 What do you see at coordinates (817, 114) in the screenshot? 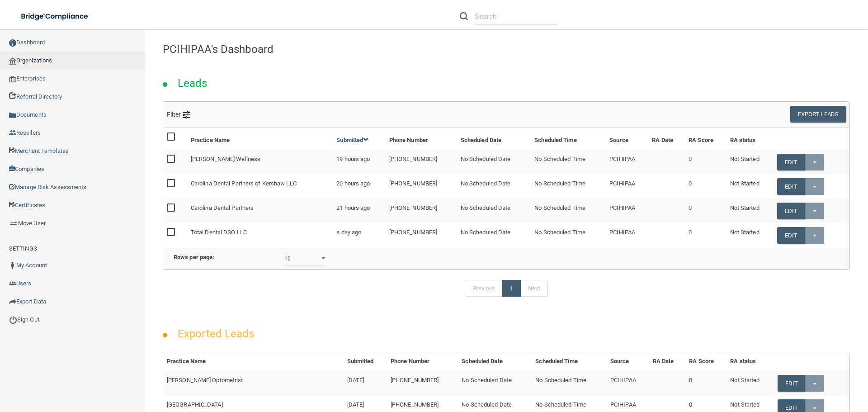
I see `button: Export Leads` at bounding box center [817, 114].